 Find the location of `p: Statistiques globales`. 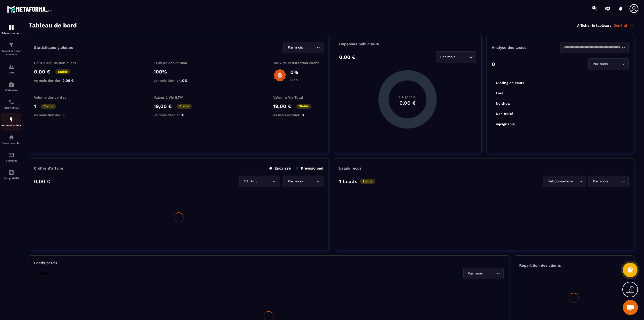

p: Statistiques globales is located at coordinates (54, 47).